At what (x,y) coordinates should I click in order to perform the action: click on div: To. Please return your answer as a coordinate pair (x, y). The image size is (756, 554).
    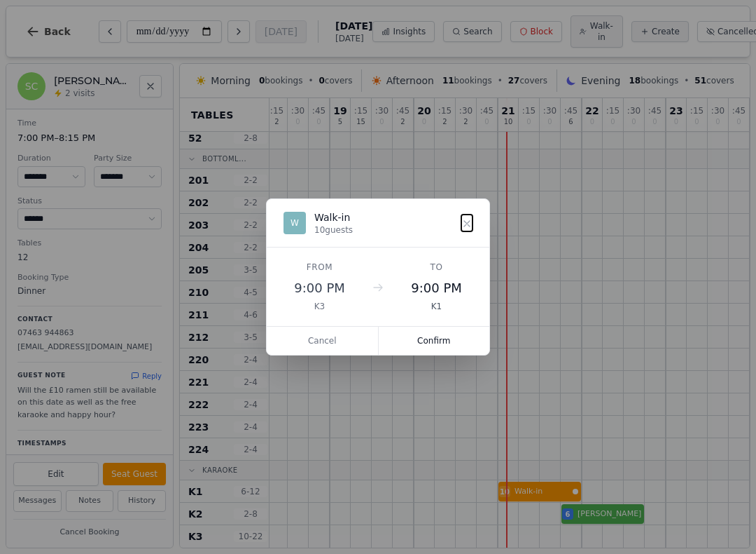
    Looking at the image, I should click on (436, 267).